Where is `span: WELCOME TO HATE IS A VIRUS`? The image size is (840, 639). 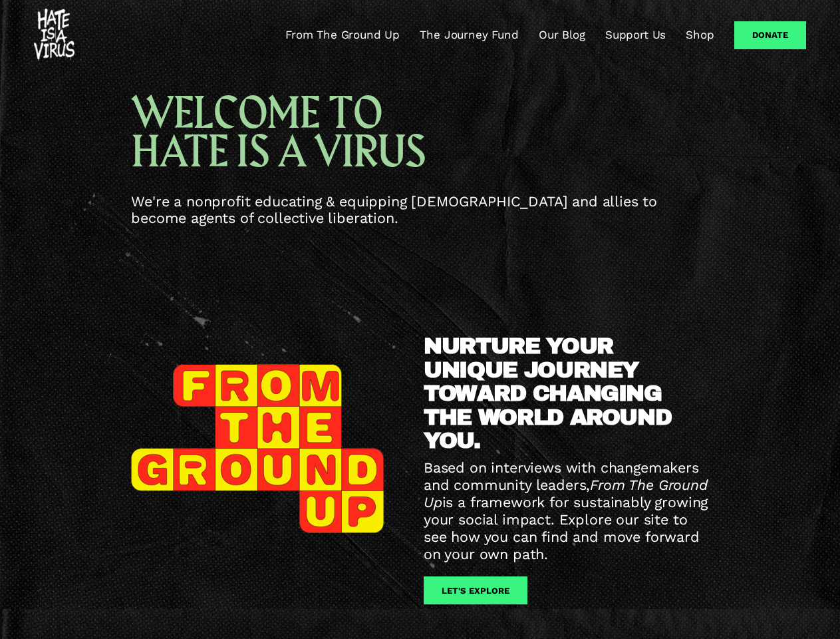
span: WELCOME TO HATE IS A VIRUS is located at coordinates (278, 133).